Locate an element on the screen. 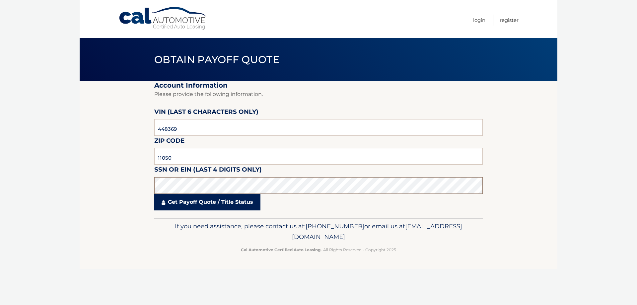  strong: Cal Automotive Certified Auto Leasing is located at coordinates (281, 249).